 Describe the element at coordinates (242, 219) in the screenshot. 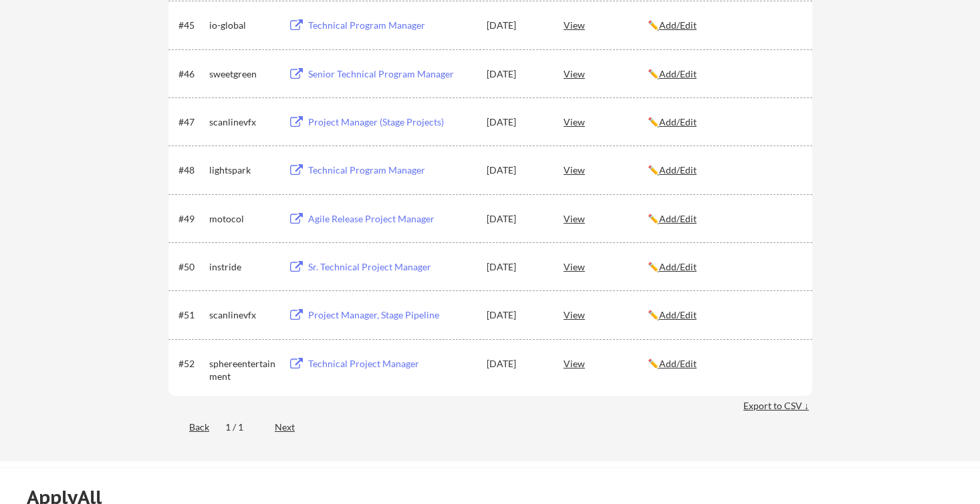

I see `div: motocol` at that location.